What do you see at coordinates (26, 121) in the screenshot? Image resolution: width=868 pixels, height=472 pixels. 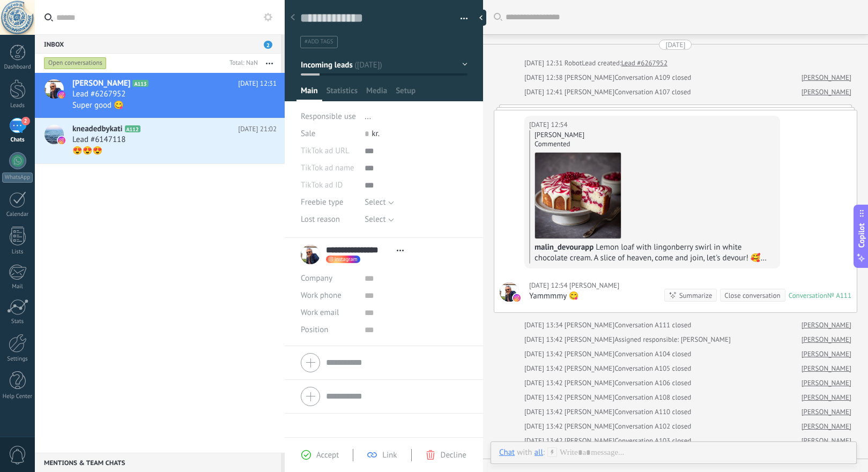 I see `span: 2` at bounding box center [26, 121].